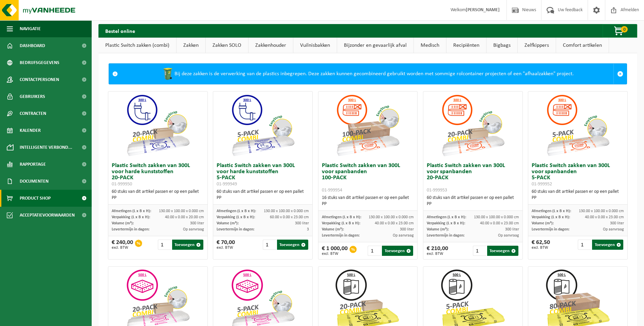 This screenshot has height=326, width=644. What do you see at coordinates (32, 164) in the screenshot?
I see `span: Rapportage` at bounding box center [32, 164].